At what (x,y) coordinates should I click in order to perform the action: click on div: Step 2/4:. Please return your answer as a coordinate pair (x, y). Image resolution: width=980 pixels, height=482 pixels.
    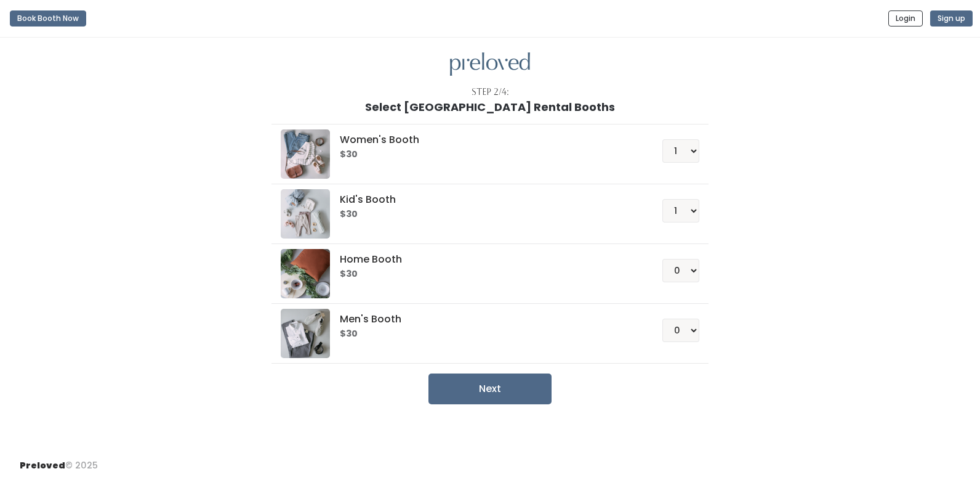
    Looking at the image, I should click on (490, 92).